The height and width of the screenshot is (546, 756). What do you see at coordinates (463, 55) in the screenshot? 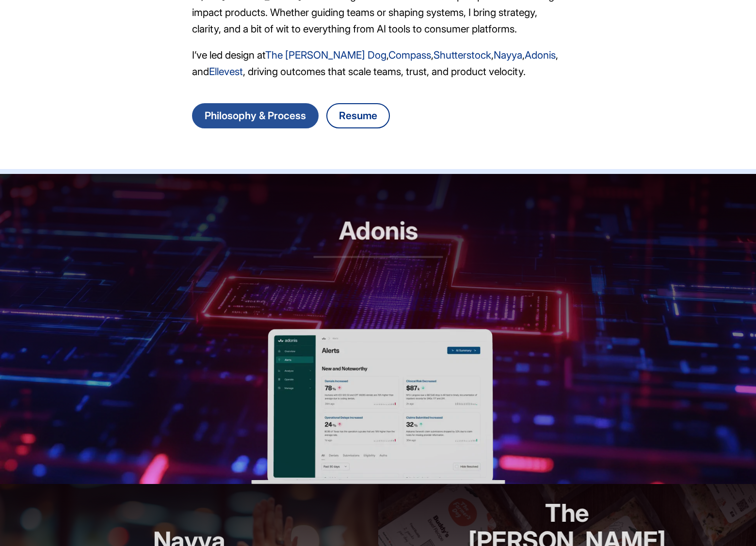
I see `a: Shutterstock` at bounding box center [463, 55].